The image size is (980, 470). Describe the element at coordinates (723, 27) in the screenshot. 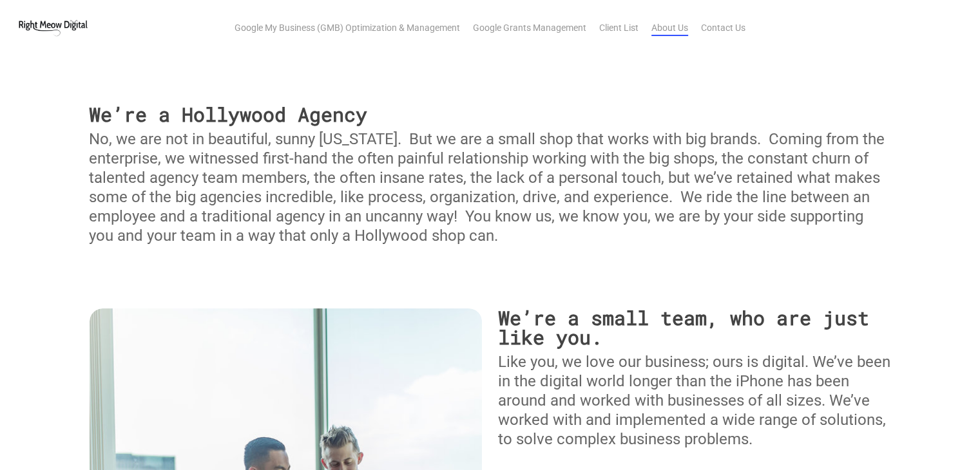

I see `a: Contact Us` at that location.